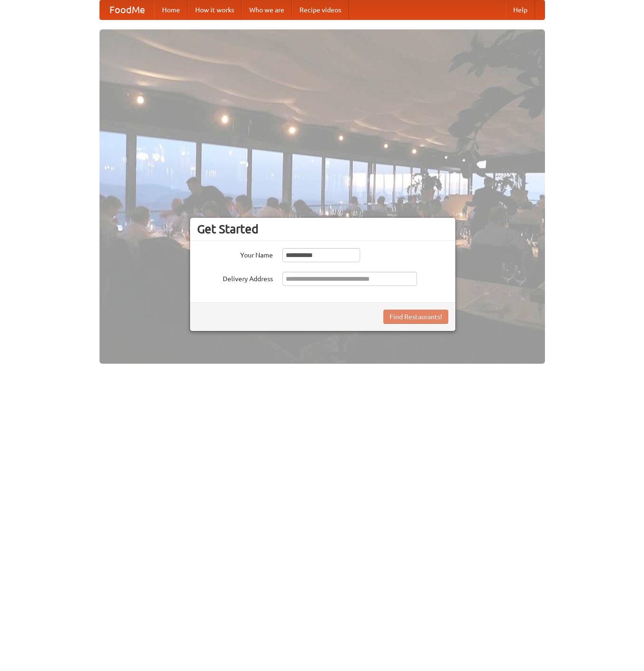 This screenshot has width=644, height=671. Describe the element at coordinates (127, 10) in the screenshot. I see `a: FoodMe` at that location.